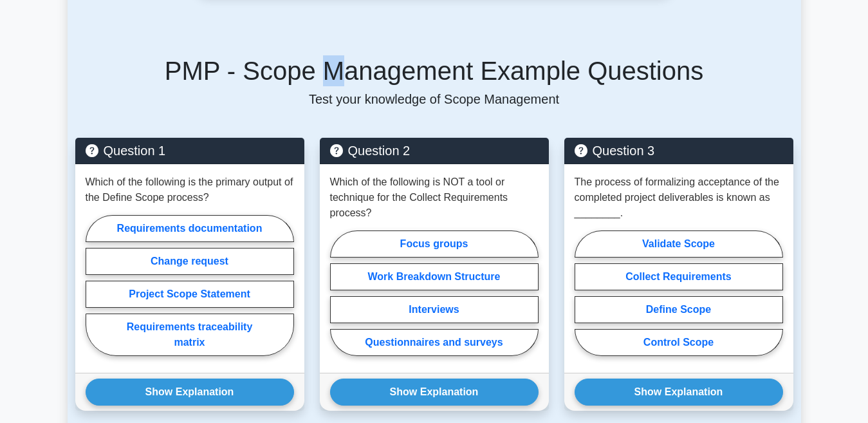 The height and width of the screenshot is (423, 868). What do you see at coordinates (434, 99) in the screenshot?
I see `p: Test your knowledge of Scope Management` at bounding box center [434, 99].